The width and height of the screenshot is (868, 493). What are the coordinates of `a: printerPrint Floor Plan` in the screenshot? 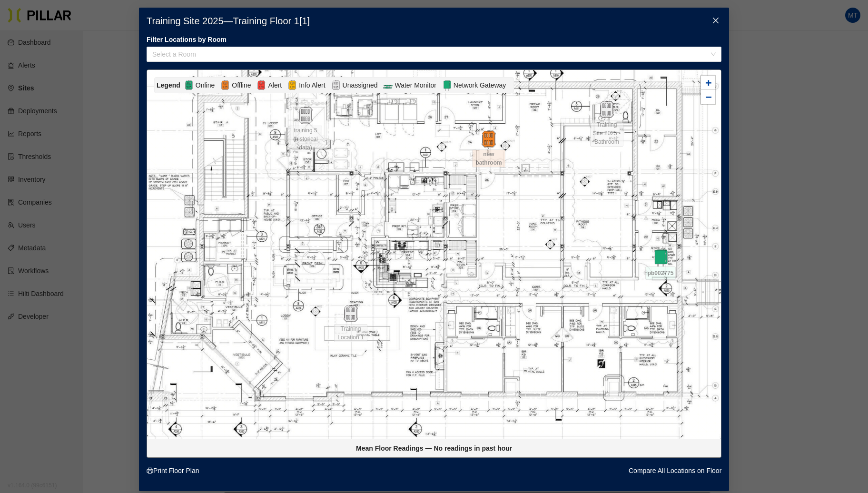 It's located at (173, 470).